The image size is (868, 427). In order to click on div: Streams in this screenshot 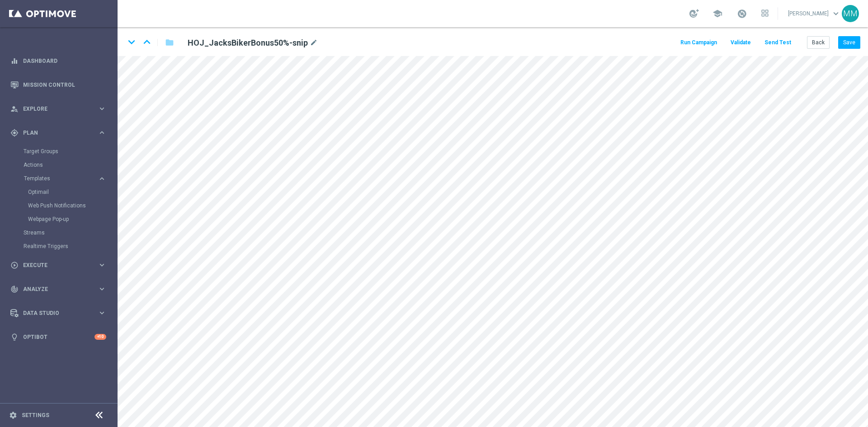, I will do `click(70, 232)`.